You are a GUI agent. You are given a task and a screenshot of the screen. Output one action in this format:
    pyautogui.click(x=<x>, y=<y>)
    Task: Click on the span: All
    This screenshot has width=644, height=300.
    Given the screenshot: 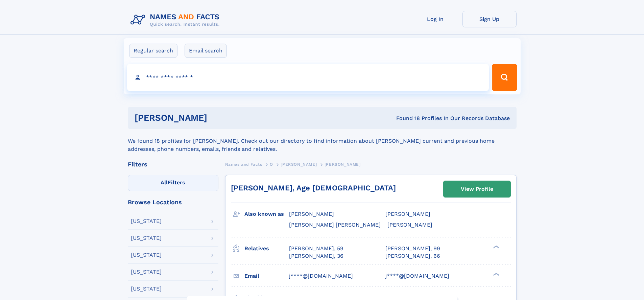 What is the action you would take?
    pyautogui.click(x=164, y=183)
    